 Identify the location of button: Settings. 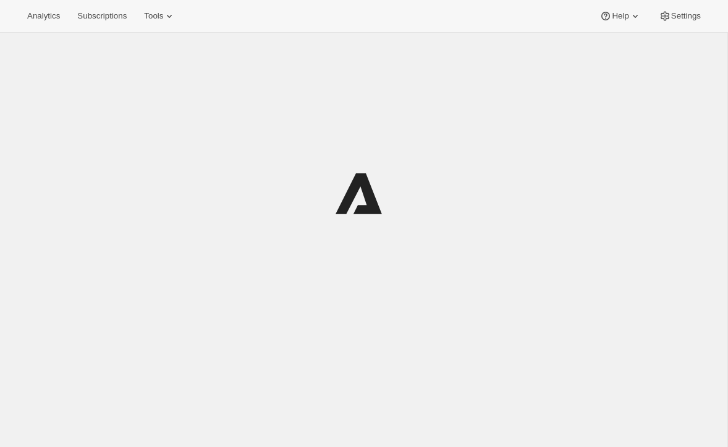
(680, 16).